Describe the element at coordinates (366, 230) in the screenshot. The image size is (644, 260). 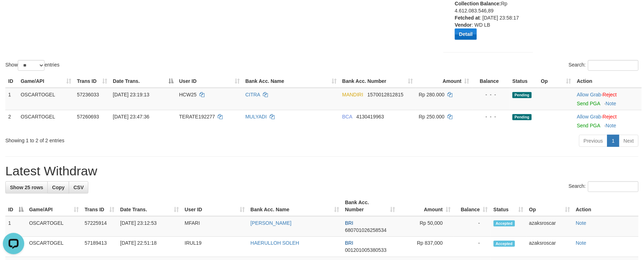
I see `span: Copy 680701026258534 to clipboard` at that location.